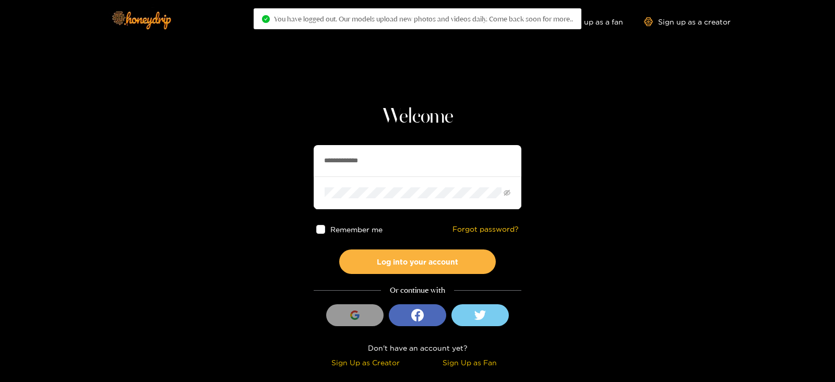 This screenshot has height=382, width=835. Describe the element at coordinates (587, 21) in the screenshot. I see `a: Sign up as a fan` at that location.